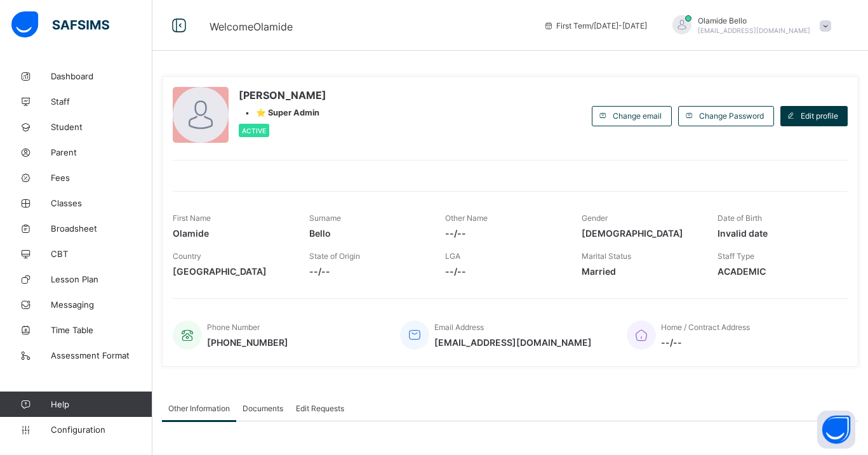  What do you see at coordinates (739, 218) in the screenshot?
I see `span: Date of Birth` at bounding box center [739, 218].